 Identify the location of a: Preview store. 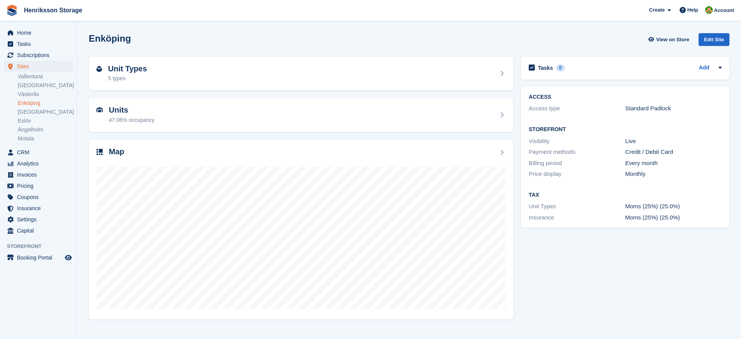
(68, 258).